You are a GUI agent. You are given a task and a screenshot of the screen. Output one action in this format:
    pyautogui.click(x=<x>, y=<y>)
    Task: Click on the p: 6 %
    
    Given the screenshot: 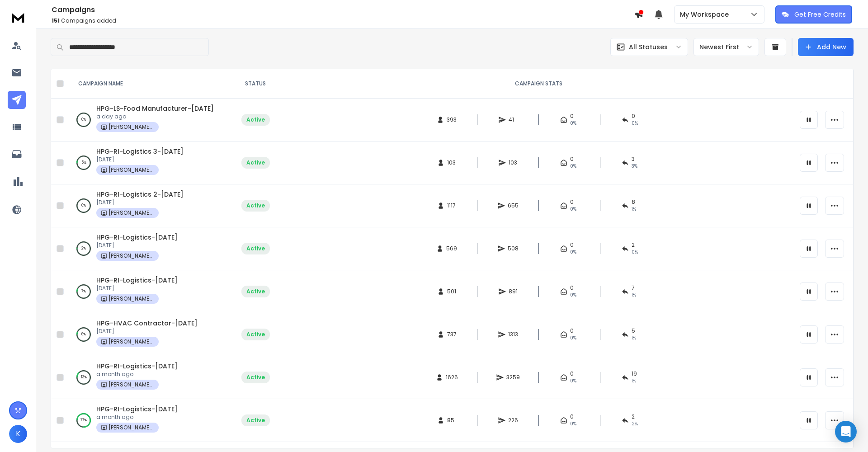 What is the action you would take?
    pyautogui.click(x=83, y=334)
    